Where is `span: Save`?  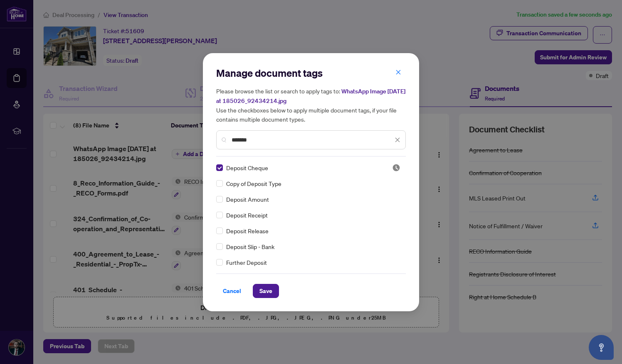
span: Save is located at coordinates (266, 291).